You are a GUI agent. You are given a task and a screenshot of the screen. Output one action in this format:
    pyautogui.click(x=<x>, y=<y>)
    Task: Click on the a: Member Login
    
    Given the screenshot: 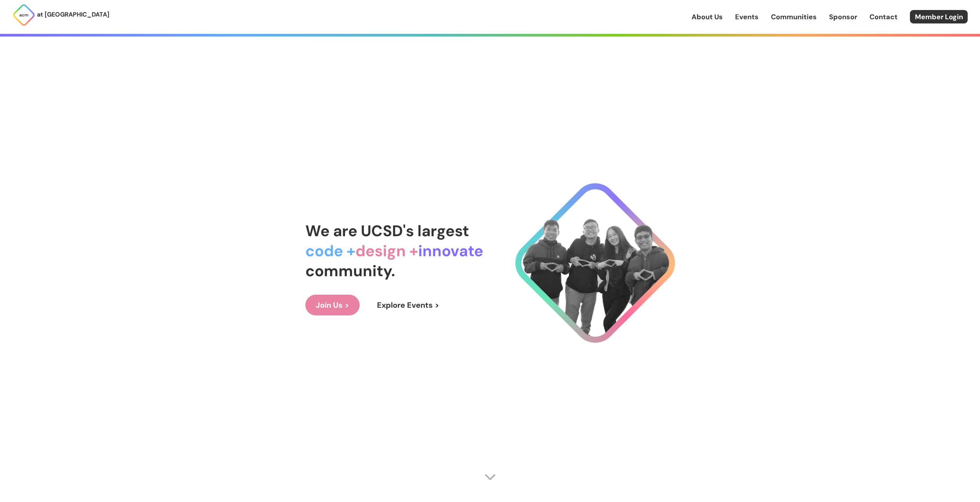 What is the action you would take?
    pyautogui.click(x=939, y=17)
    